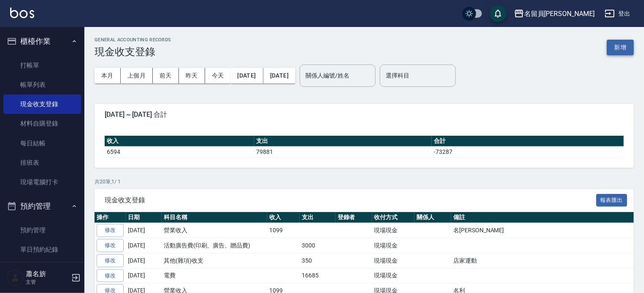 The image size is (644, 293). I want to click on td: 79881, so click(343, 152).